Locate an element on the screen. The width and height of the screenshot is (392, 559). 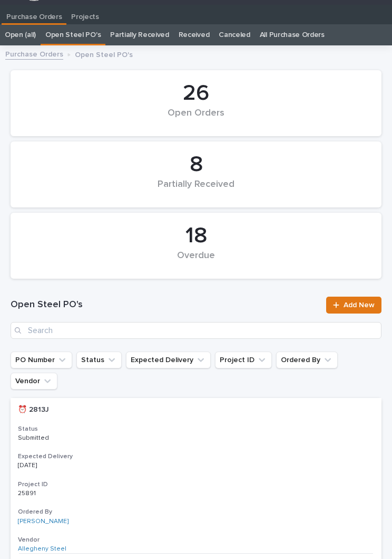
a: Open Steel PO's is located at coordinates (72, 35).